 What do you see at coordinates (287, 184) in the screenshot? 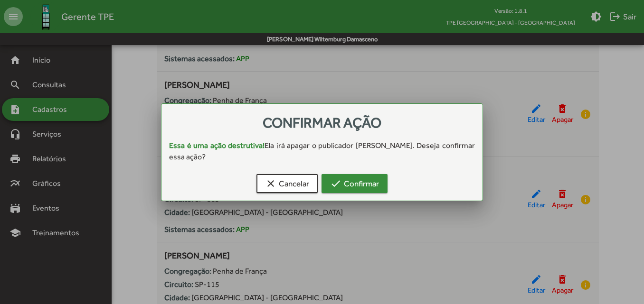
I see `span: Cancelar` at bounding box center [287, 184].